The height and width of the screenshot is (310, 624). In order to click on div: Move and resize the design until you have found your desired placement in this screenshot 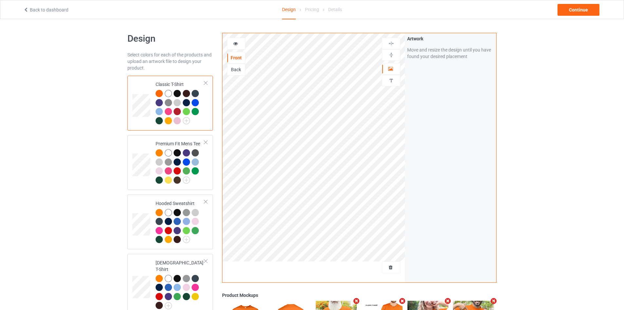, I will do `click(450, 53)`.